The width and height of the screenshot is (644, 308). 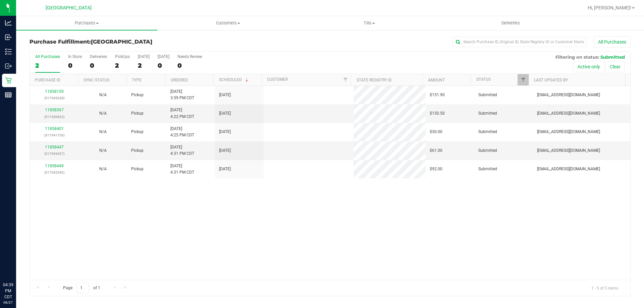 What do you see at coordinates (81, 288) in the screenshot?
I see `span: Page of 1` at bounding box center [81, 288].